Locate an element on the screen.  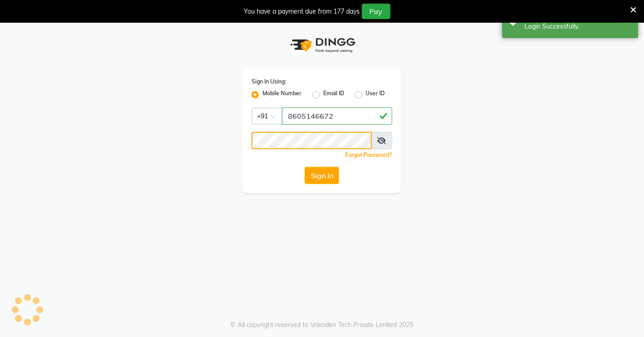
div: Login Successfully. is located at coordinates (578, 26).